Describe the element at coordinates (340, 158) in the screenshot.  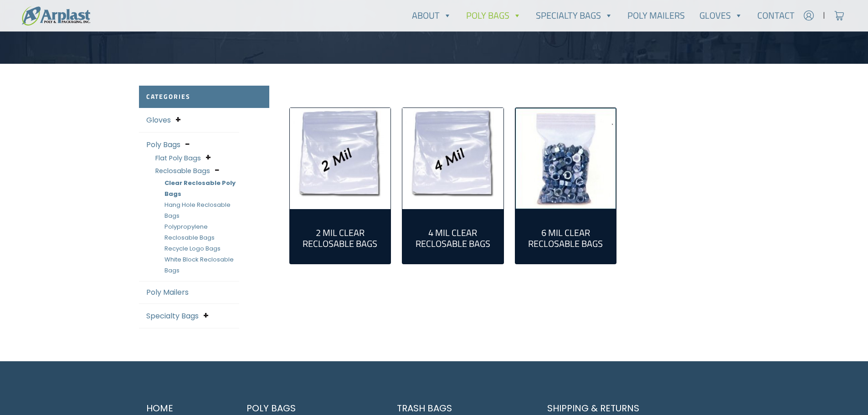
I see `img: 2 Mil Clear Reclosable Bags` at that location.